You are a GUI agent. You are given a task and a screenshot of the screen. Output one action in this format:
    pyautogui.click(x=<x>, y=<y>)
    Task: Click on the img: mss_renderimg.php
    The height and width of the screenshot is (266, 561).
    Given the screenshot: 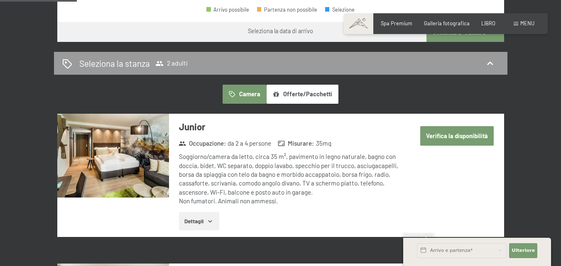 What is the action you would take?
    pyautogui.click(x=113, y=156)
    